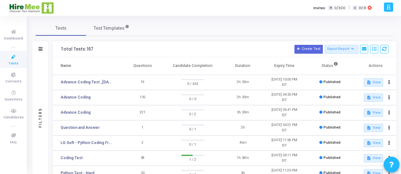  What do you see at coordinates (143, 128) in the screenshot?
I see `td: 1` at bounding box center [143, 128].